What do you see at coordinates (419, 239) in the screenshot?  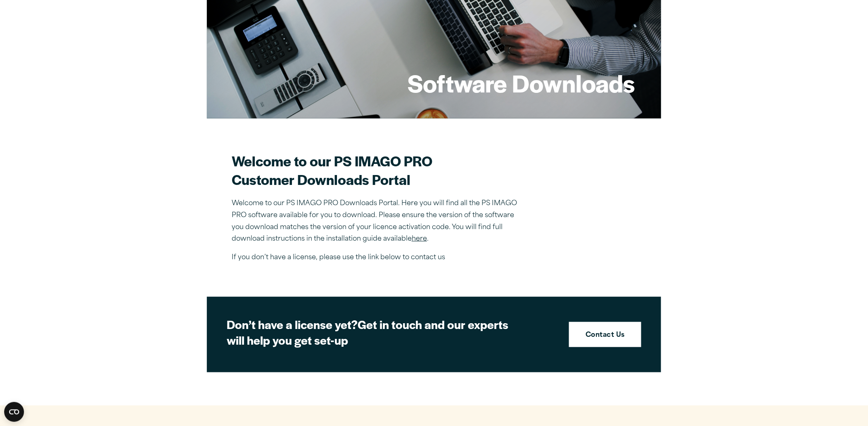 I see `a: here` at bounding box center [419, 239].